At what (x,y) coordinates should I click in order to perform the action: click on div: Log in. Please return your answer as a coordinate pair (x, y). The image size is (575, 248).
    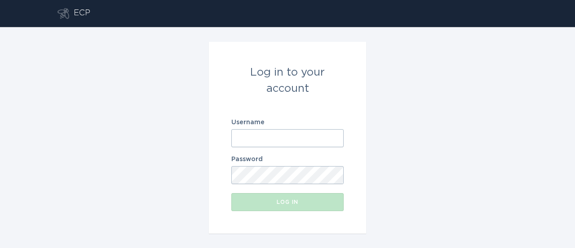
    Looking at the image, I should click on (288, 202).